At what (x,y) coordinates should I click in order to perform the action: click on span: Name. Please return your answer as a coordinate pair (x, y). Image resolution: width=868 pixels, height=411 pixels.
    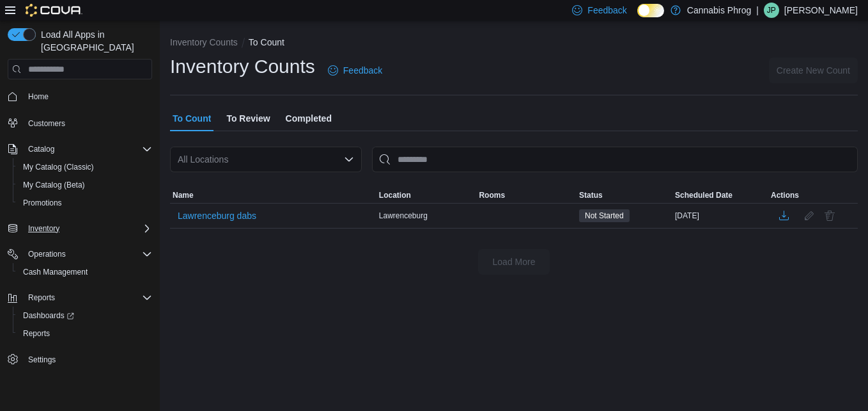
    Looking at the image, I should click on (182, 195).